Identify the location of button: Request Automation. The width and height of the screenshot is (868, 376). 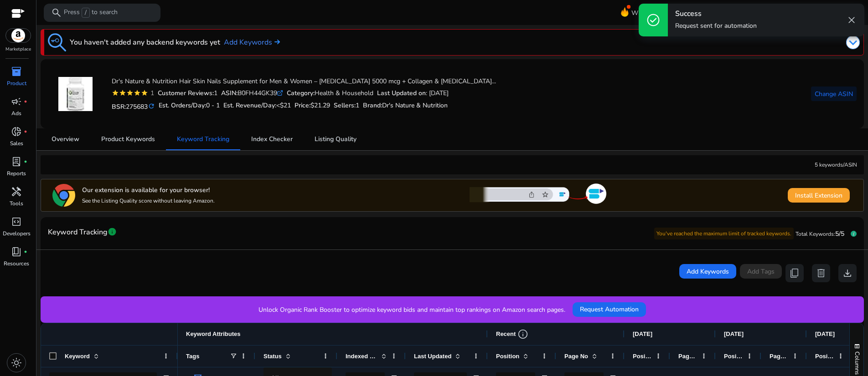
(609, 310).